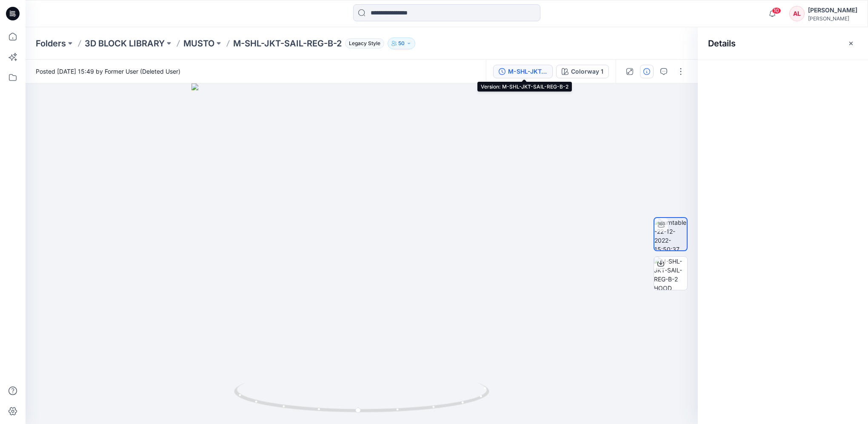 This screenshot has height=424, width=868. What do you see at coordinates (583, 71) in the screenshot?
I see `button: Colorway 1` at bounding box center [583, 71].